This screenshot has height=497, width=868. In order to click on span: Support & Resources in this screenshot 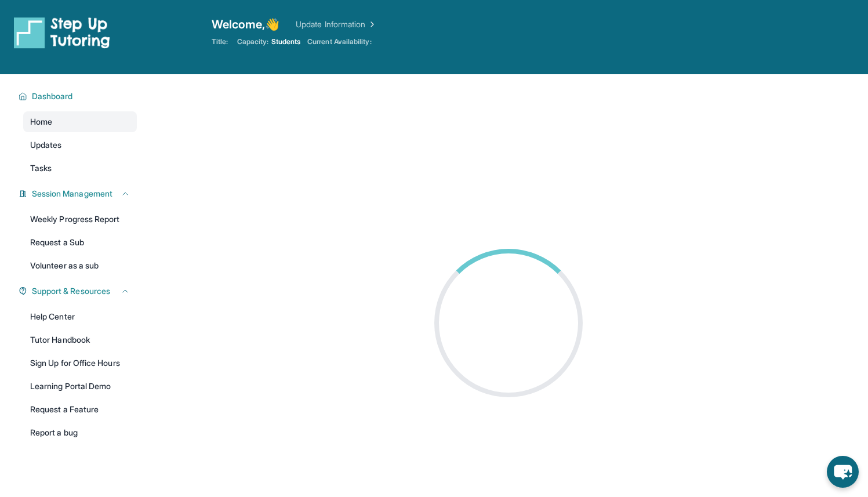, I will do `click(71, 291)`.